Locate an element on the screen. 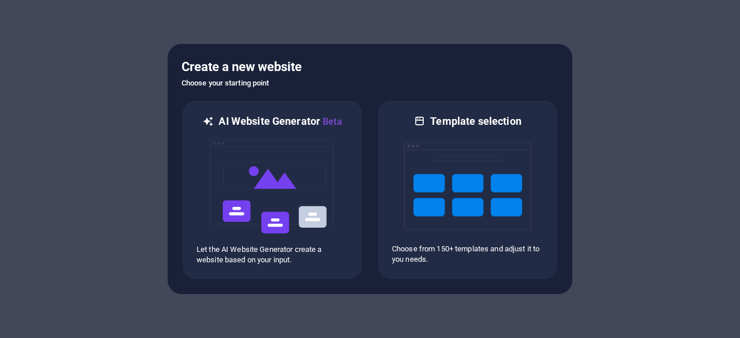  img: ai is located at coordinates (272, 187).